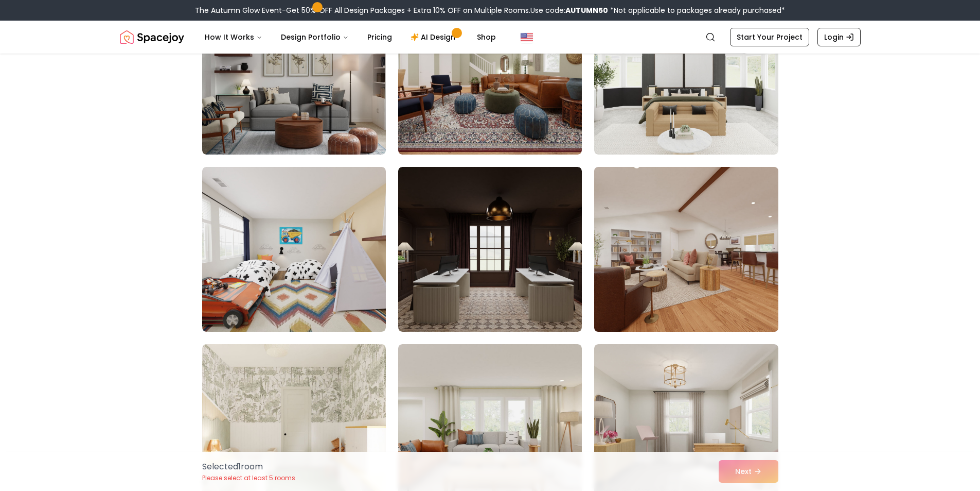 Image resolution: width=980 pixels, height=491 pixels. Describe the element at coordinates (249, 478) in the screenshot. I see `p: Please select at least 5 rooms` at that location.